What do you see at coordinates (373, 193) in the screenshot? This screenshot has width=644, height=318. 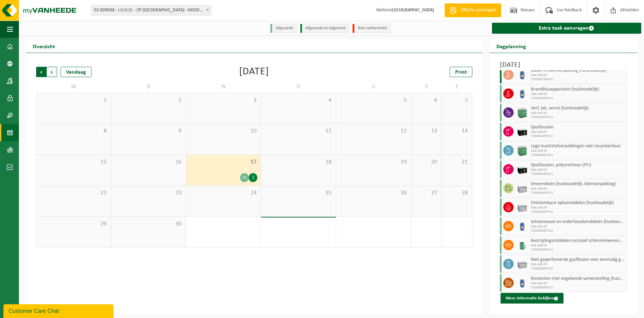 I see `span: 26` at bounding box center [373, 193].